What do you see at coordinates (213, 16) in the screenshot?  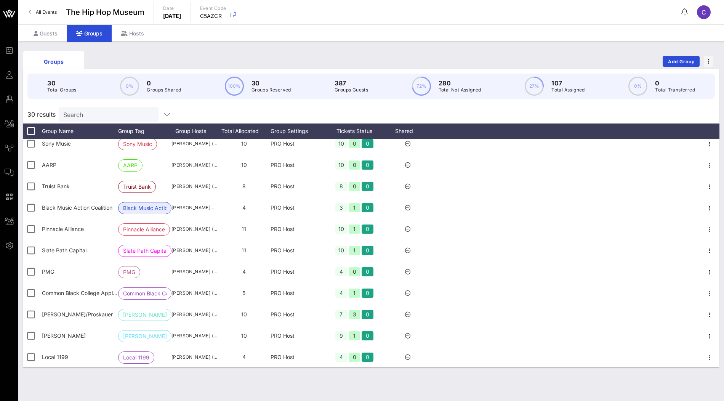 I see `p: C5AZCR` at bounding box center [213, 16].